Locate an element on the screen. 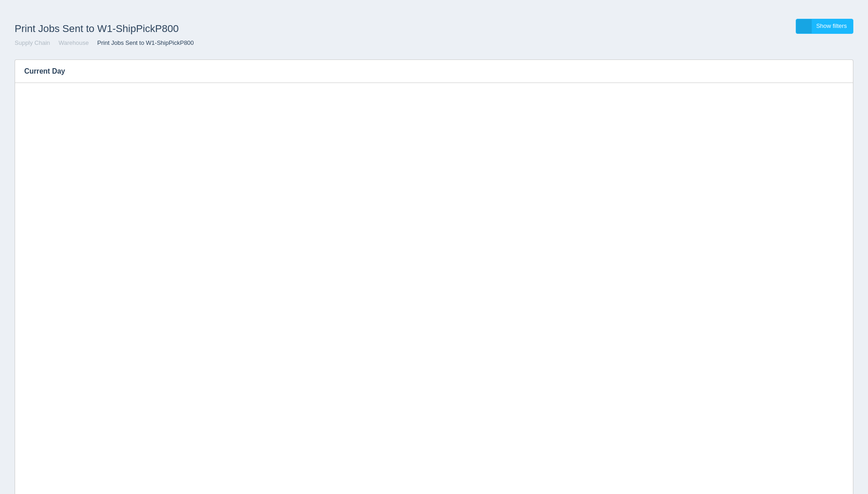 Image resolution: width=868 pixels, height=494 pixels. span: Show filters is located at coordinates (831, 25).